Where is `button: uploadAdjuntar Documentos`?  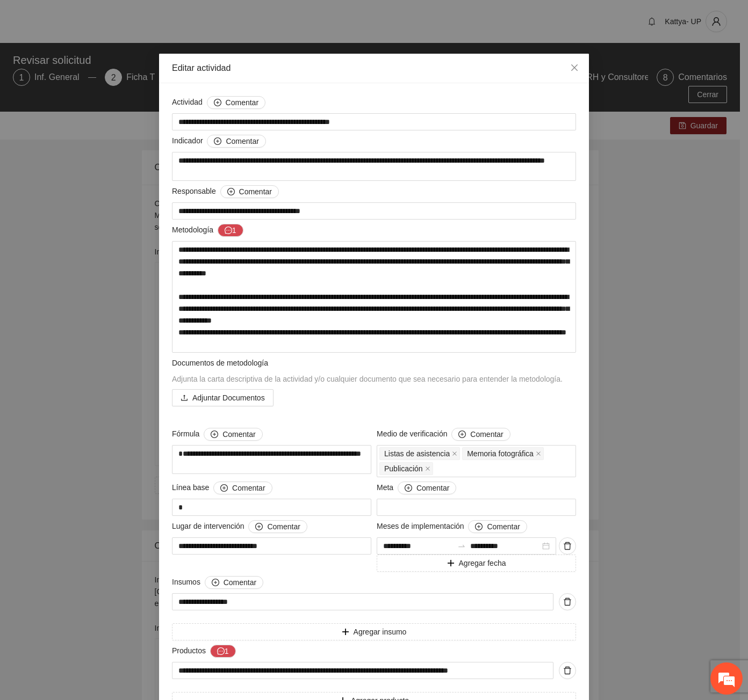
button: uploadAdjuntar Documentos is located at coordinates (222, 398).